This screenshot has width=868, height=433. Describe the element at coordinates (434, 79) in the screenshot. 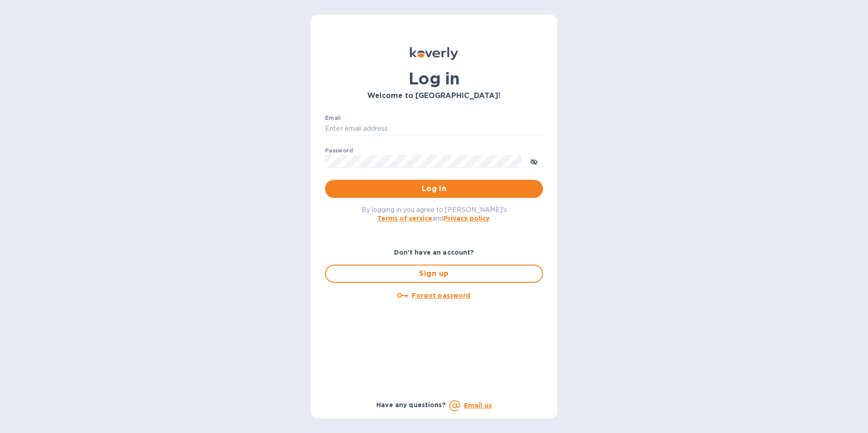

I see `h1: Log in` at that location.